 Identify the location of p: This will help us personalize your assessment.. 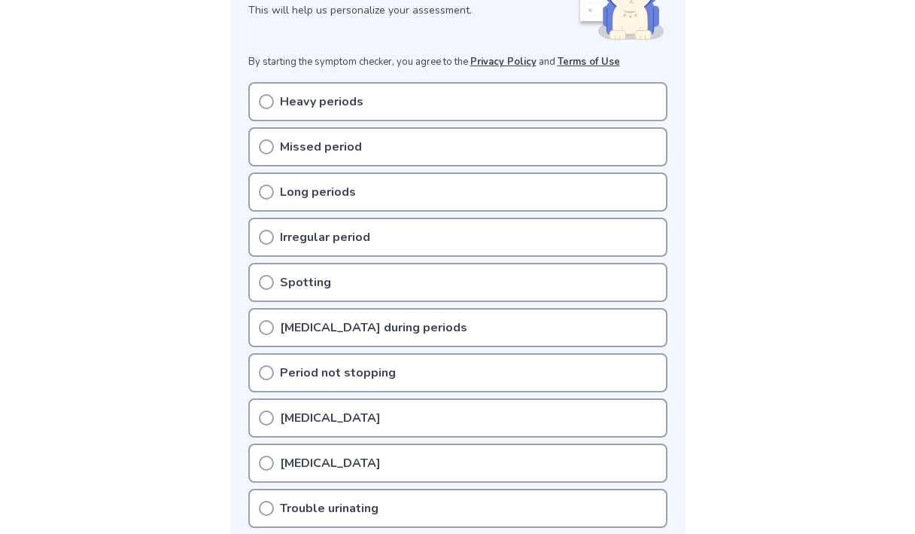
(412, 10).